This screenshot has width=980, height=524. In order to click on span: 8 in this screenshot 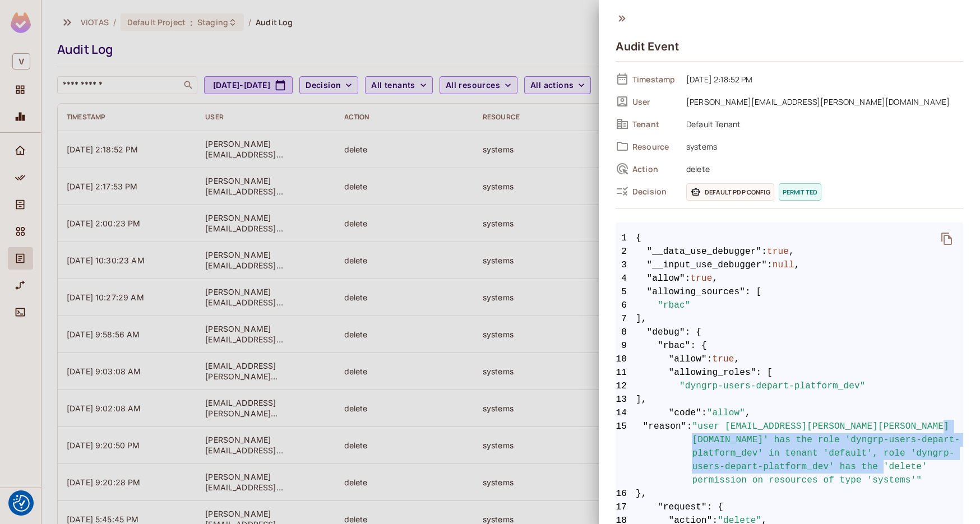, I will do `click(626, 332)`.